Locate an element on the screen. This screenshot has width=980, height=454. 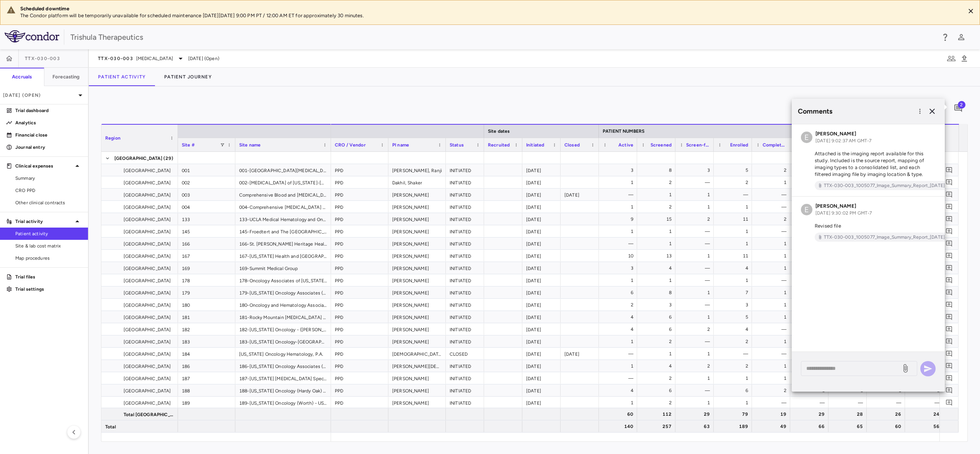
span: Site # is located at coordinates (189, 145).